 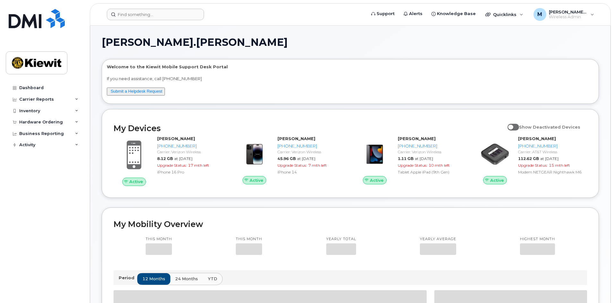 I want to click on img: image20231002-3703462-17fd4bd.jpeg, so click(x=374, y=154).